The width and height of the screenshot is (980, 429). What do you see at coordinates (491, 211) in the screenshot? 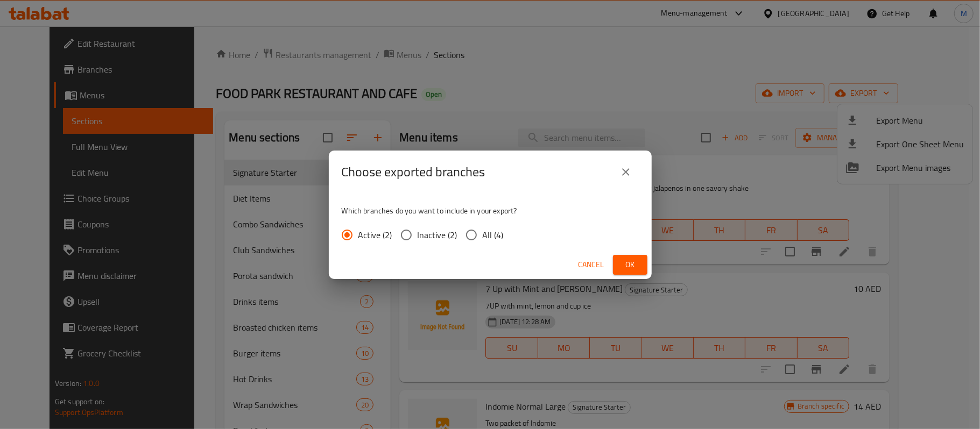
I see `p: Which branches do you want to include in your export?` at bounding box center [491, 211].